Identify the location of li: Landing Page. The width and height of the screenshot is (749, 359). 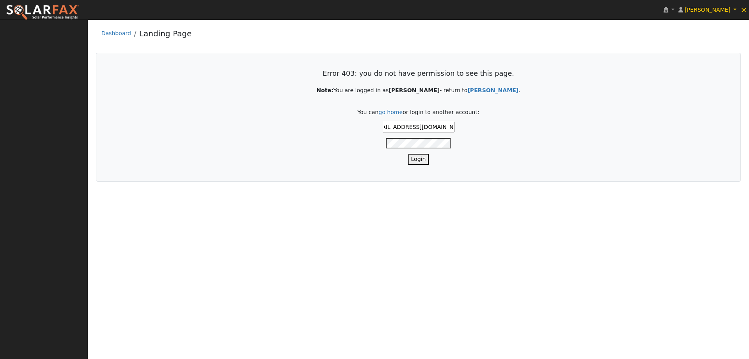
(161, 36).